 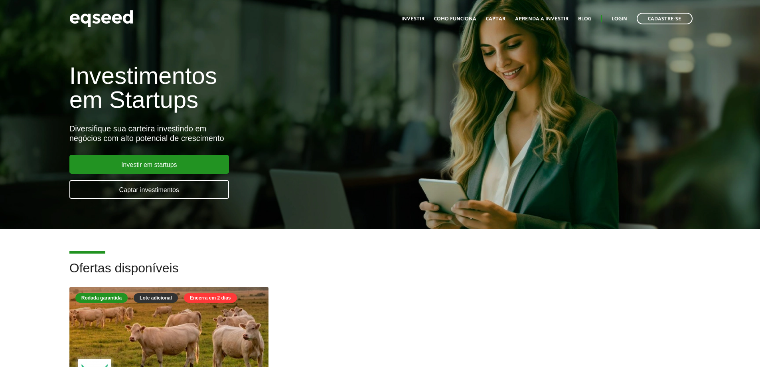 What do you see at coordinates (619, 19) in the screenshot?
I see `a: Login` at bounding box center [619, 19].